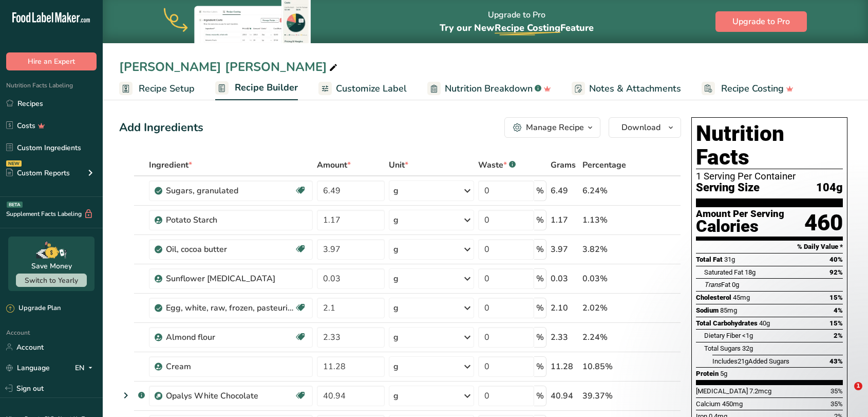 Image resolution: width=868 pixels, height=417 pixels. What do you see at coordinates (641, 127) in the screenshot?
I see `span: Download` at bounding box center [641, 127].